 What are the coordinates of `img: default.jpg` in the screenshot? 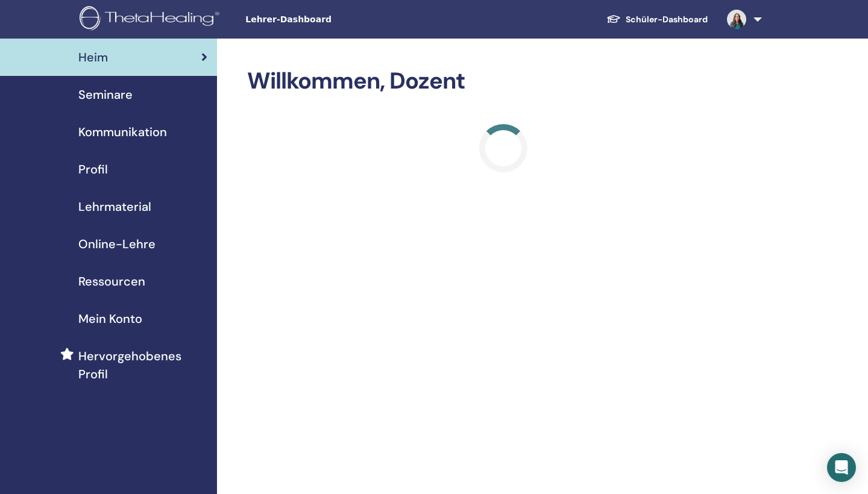 It's located at (736, 20).